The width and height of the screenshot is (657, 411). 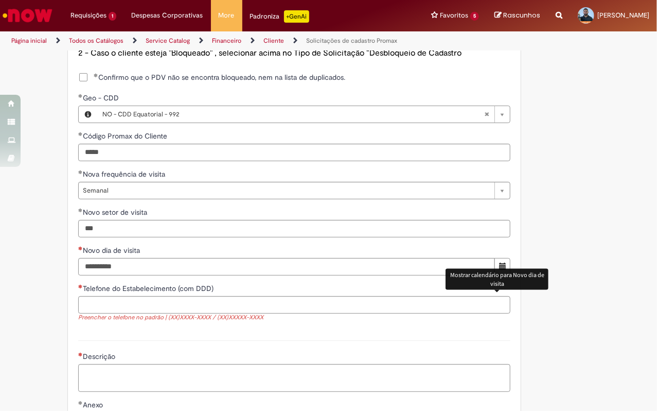 I want to click on abbr: Limpar campo Geo - CDD, so click(x=487, y=114).